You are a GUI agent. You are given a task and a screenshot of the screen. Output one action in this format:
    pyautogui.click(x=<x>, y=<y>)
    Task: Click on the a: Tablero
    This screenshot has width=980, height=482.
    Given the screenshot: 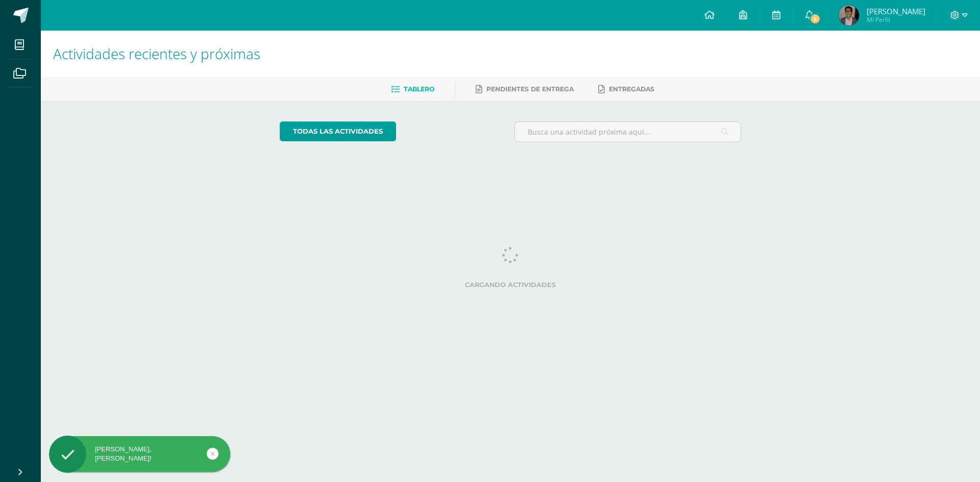 What is the action you would take?
    pyautogui.click(x=412, y=89)
    